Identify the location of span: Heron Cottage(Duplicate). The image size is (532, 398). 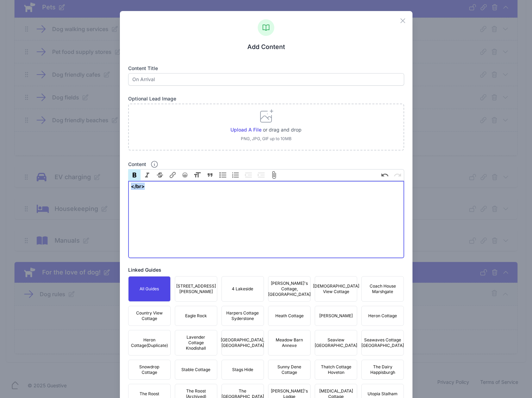
(149, 342).